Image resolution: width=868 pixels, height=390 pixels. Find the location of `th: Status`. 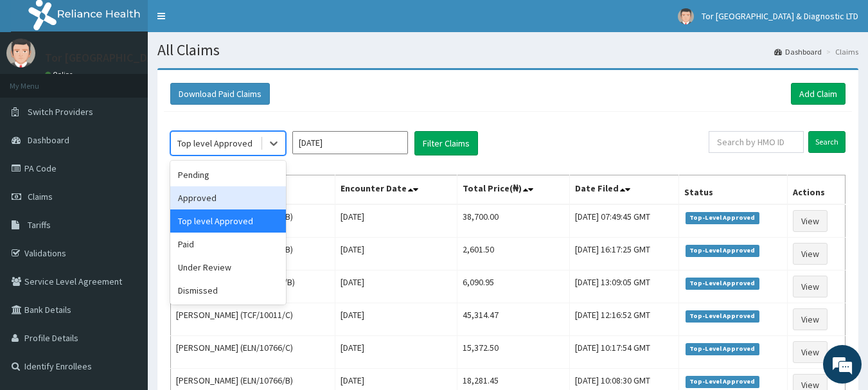

th: Status is located at coordinates (733, 190).